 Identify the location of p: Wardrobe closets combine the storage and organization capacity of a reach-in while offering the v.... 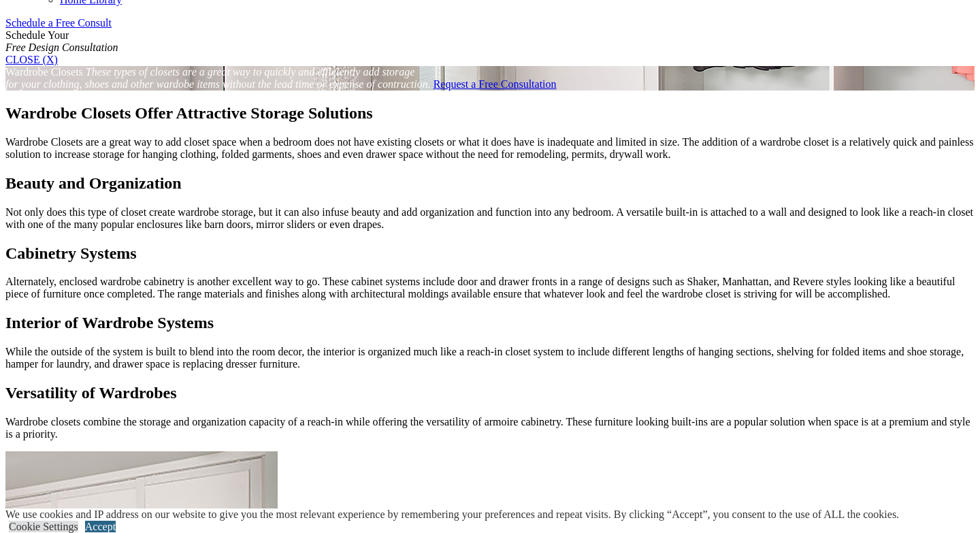
(490, 428).